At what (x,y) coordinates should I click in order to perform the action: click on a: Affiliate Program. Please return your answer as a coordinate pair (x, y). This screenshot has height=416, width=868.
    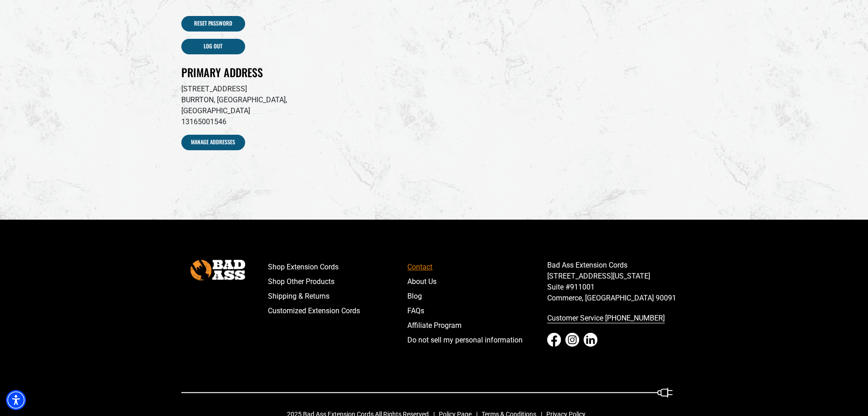
    Looking at the image, I should click on (477, 325).